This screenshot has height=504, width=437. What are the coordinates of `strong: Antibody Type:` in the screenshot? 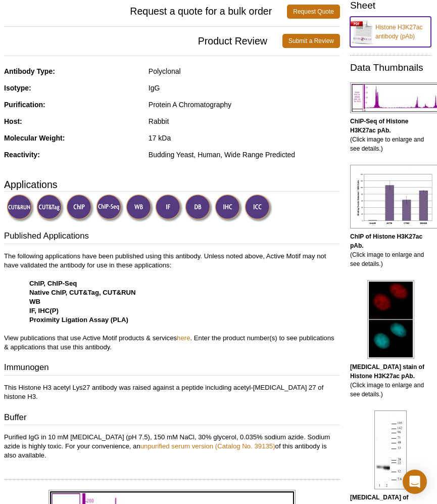 It's located at (30, 71).